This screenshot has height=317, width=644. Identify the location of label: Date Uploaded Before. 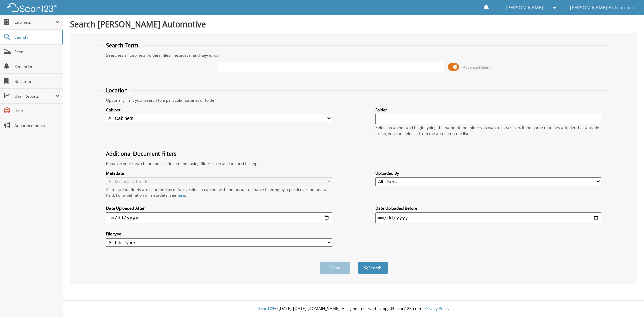
(488, 208).